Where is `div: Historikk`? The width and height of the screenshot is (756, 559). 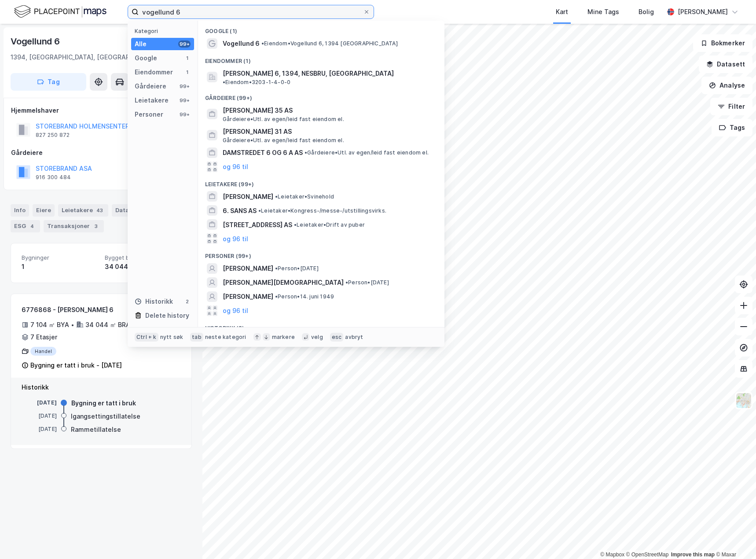
div: Historikk is located at coordinates (101, 387).